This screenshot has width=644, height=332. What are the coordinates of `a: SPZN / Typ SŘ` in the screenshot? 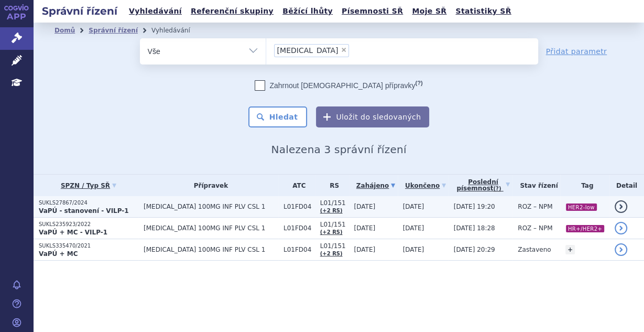 It's located at (89, 185).